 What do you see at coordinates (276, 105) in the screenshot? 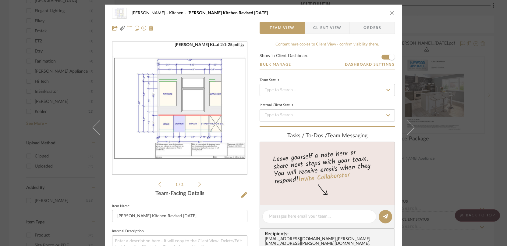
I see `div: Internal Client Status` at bounding box center [276, 105].